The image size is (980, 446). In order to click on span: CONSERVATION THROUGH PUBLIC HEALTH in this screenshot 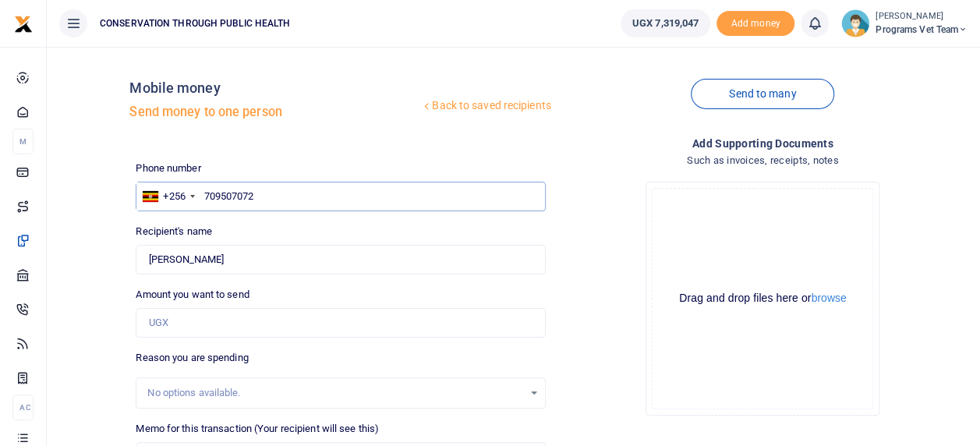, I will do `click(195, 24)`.